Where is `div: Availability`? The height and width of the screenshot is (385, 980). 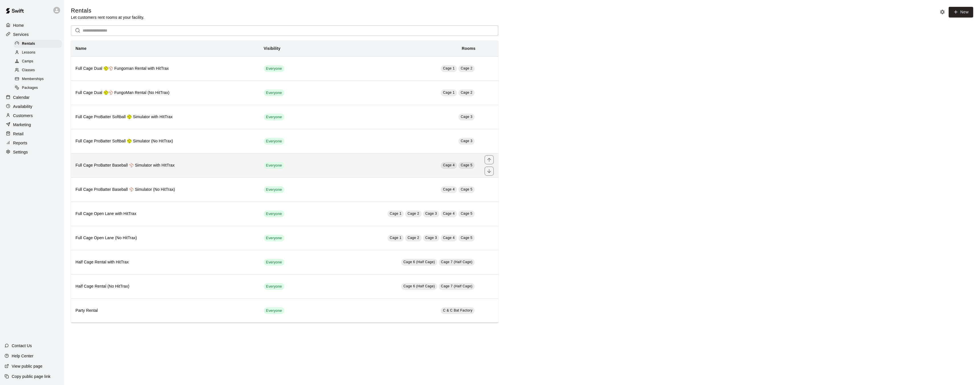 div: Availability is located at coordinates (32, 107).